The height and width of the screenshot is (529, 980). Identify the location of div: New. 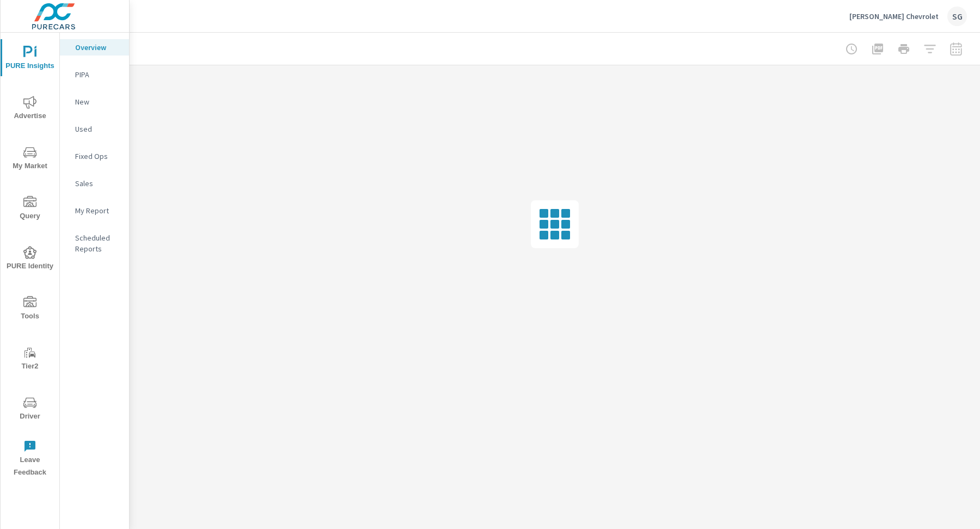
(94, 102).